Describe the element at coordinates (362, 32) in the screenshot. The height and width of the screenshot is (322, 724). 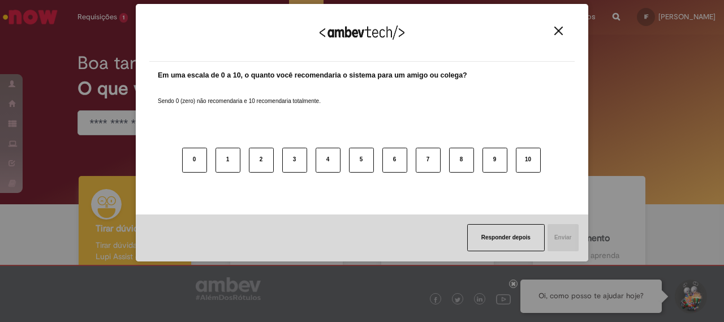
I see `img: Logo Ambevtech` at that location.